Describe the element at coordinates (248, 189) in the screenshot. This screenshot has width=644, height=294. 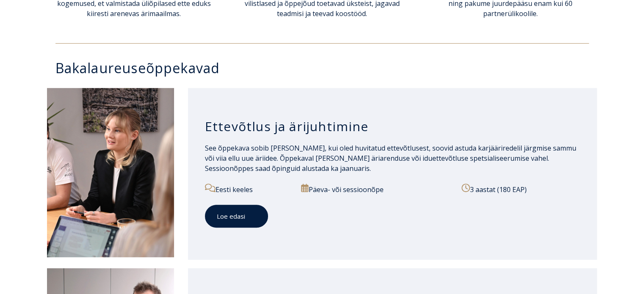
I see `p: Eesti keeles` at that location.